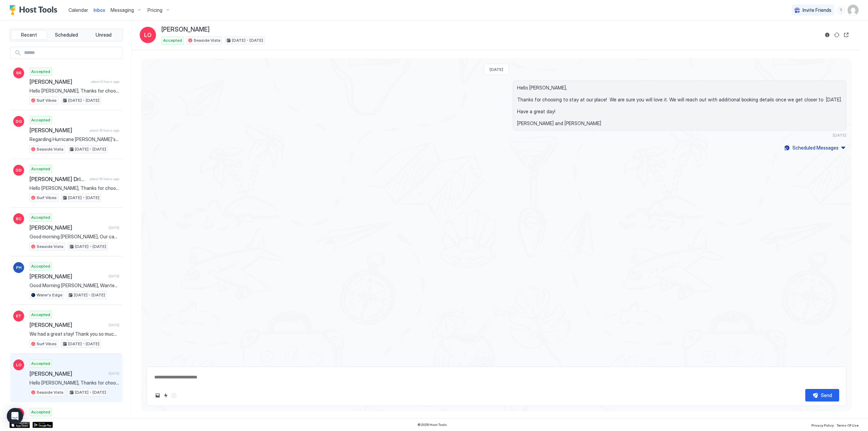 Image resolution: width=868 pixels, height=431 pixels. Describe the element at coordinates (853, 10) in the screenshot. I see `div: User profile` at that location.